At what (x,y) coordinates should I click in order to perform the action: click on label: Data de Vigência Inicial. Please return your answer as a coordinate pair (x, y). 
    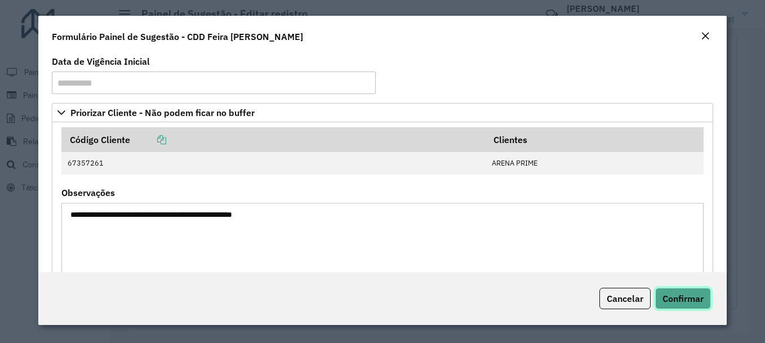
    Looking at the image, I should click on (101, 61).